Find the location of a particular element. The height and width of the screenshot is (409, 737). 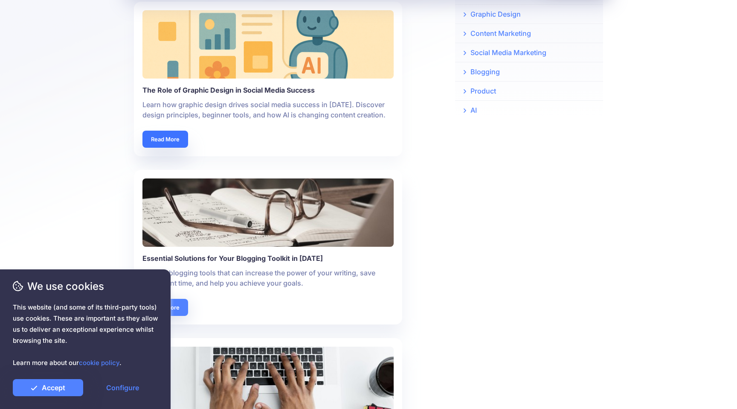

a: Product is located at coordinates (529, 91).